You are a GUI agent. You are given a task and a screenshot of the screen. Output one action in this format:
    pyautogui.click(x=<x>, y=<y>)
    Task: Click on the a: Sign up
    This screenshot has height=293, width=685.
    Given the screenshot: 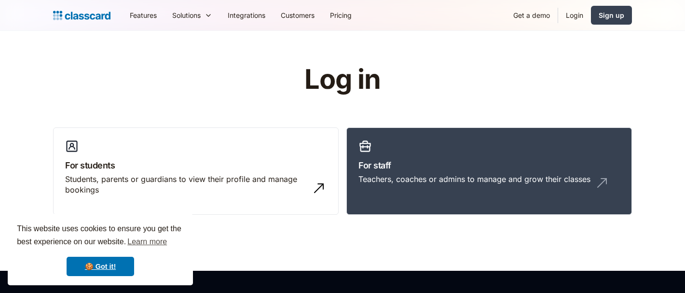 What is the action you would take?
    pyautogui.click(x=611, y=15)
    